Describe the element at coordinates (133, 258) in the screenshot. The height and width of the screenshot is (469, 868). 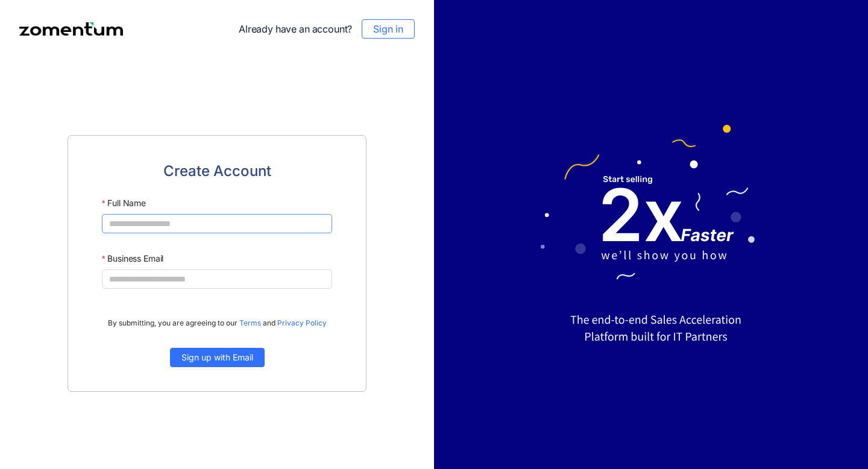
I see `label: Business Email` at that location.